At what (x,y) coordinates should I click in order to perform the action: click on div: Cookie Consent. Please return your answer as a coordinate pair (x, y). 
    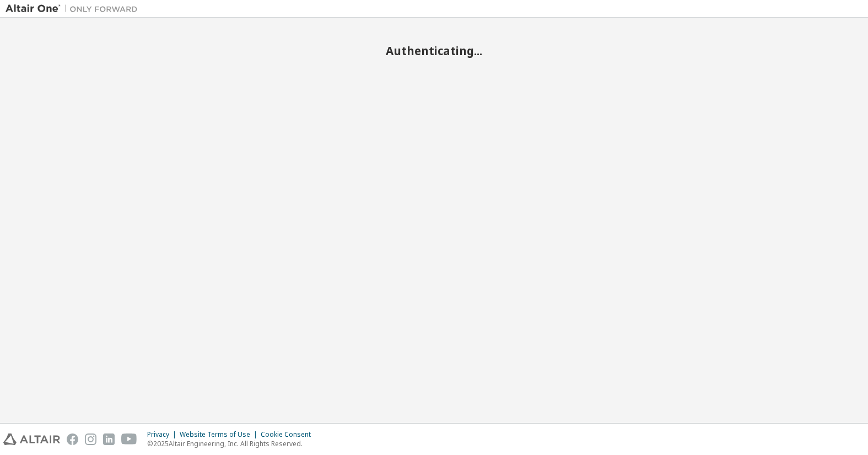
    Looking at the image, I should click on (289, 434).